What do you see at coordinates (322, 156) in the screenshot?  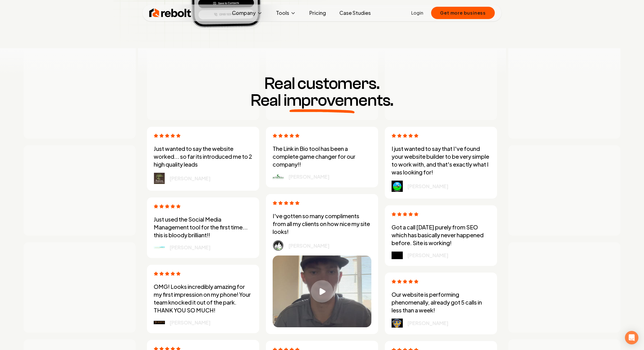 I see `p: The Link in Bio tool has been a complete game changer for our company!!` at bounding box center [322, 156].